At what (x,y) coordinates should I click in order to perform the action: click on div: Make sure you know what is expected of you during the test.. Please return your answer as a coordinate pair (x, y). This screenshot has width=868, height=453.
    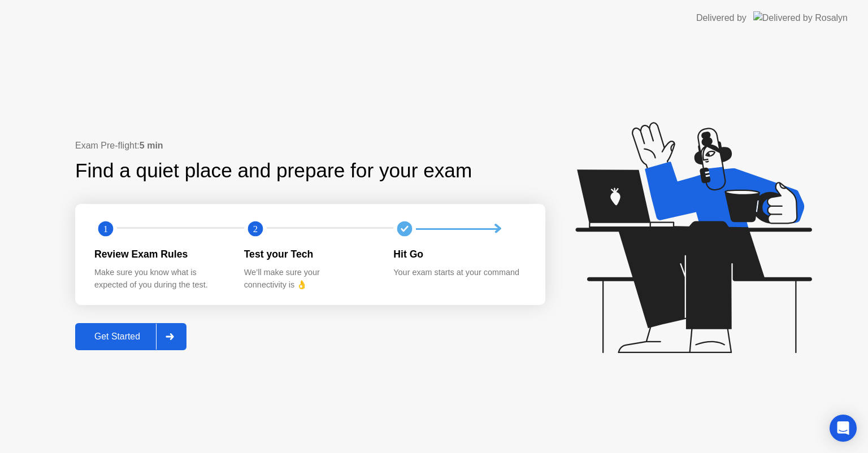
    Looking at the image, I should click on (160, 278).